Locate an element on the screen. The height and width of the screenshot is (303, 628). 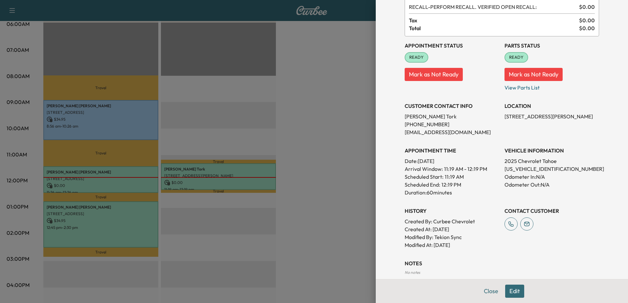
h3: Appointment Status is located at coordinates (452, 46).